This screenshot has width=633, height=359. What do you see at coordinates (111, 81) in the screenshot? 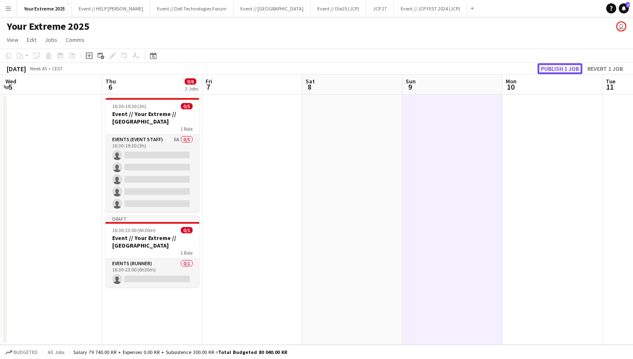
I see `span: Thu` at bounding box center [111, 81].